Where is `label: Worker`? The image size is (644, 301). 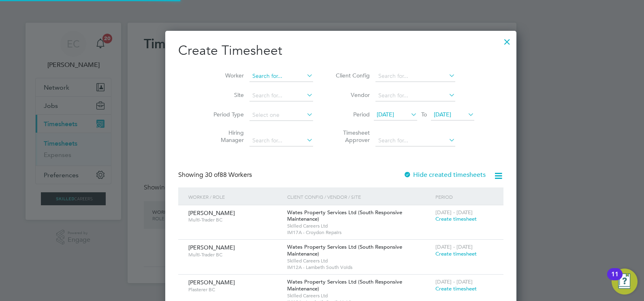
label: Worker is located at coordinates (226, 75).